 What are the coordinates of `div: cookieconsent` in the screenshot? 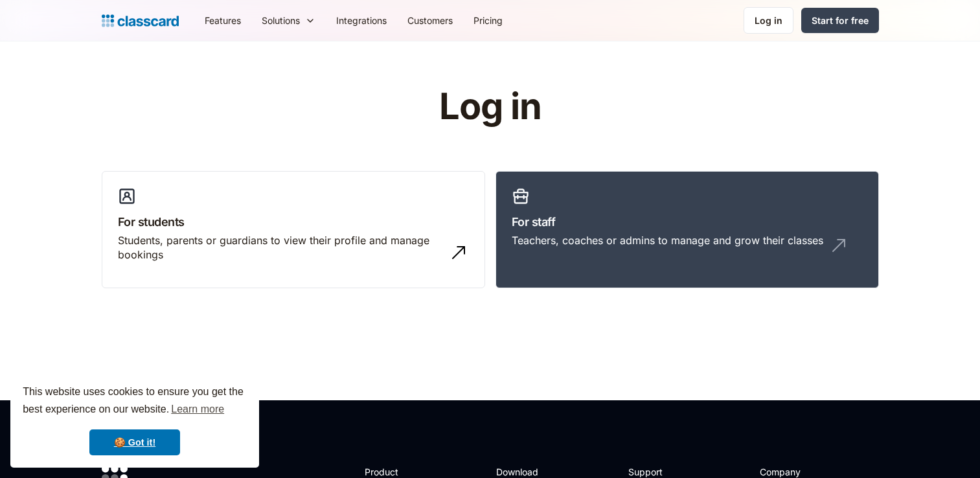 It's located at (135, 420).